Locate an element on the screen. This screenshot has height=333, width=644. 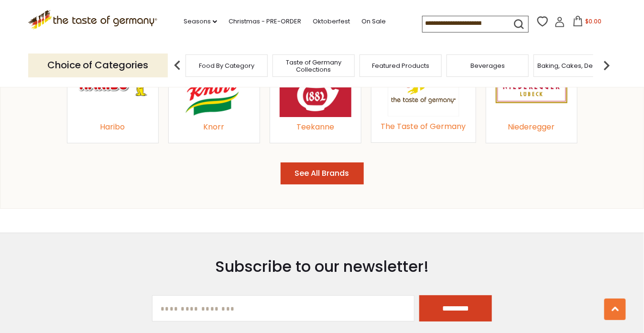
div: Haribo is located at coordinates (113, 127).